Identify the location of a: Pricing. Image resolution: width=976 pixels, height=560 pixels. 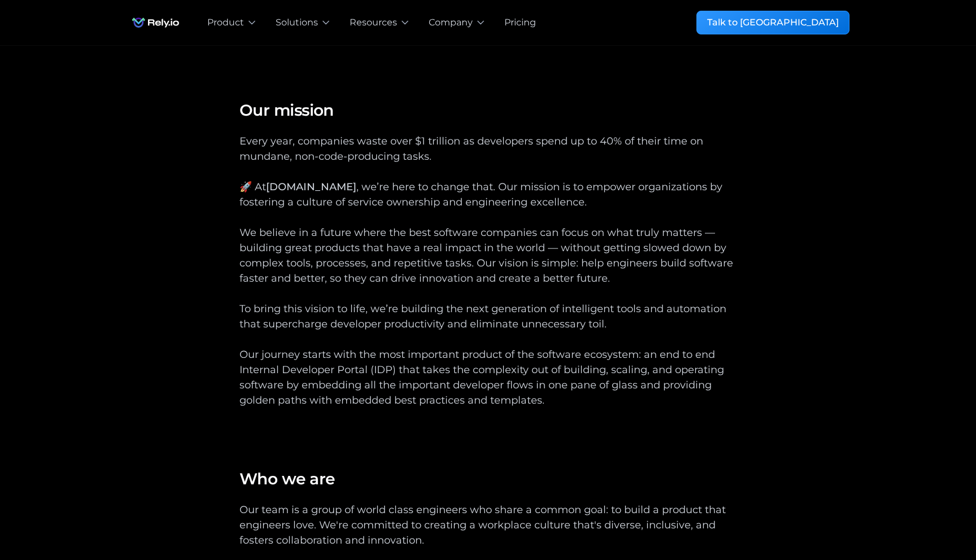
(520, 22).